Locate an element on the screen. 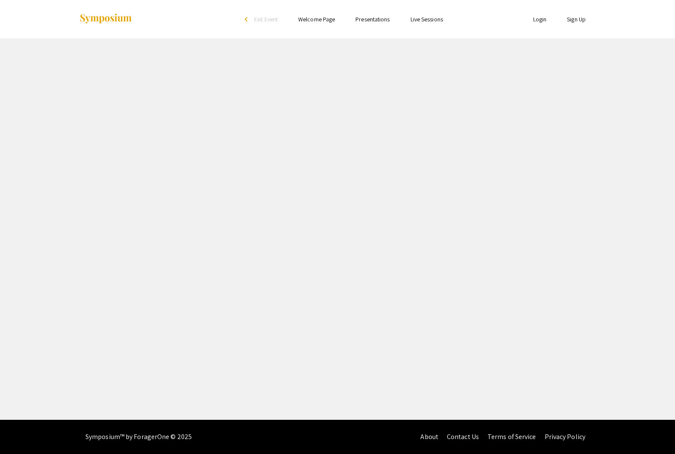 This screenshot has width=675, height=454. a: Contact Us is located at coordinates (463, 436).